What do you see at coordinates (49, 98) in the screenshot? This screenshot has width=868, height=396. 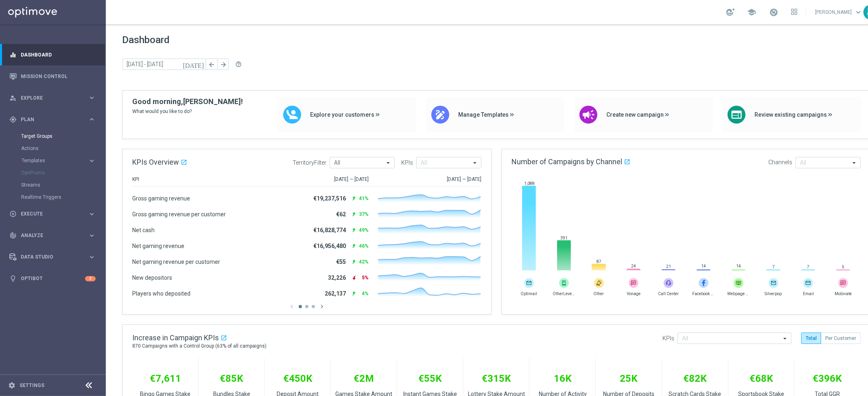 I see `div: Explore` at bounding box center [49, 98].